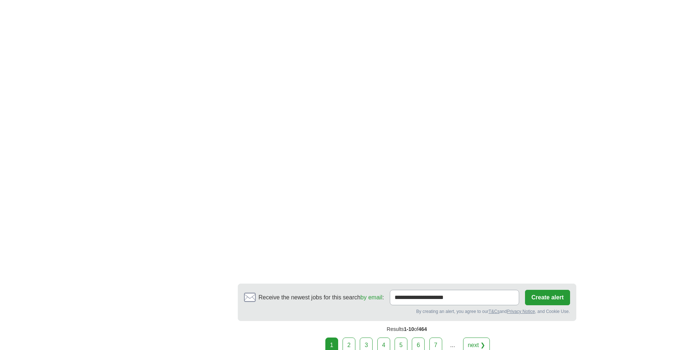 Image resolution: width=695 pixels, height=350 pixels. I want to click on div: Results of, so click(407, 329).